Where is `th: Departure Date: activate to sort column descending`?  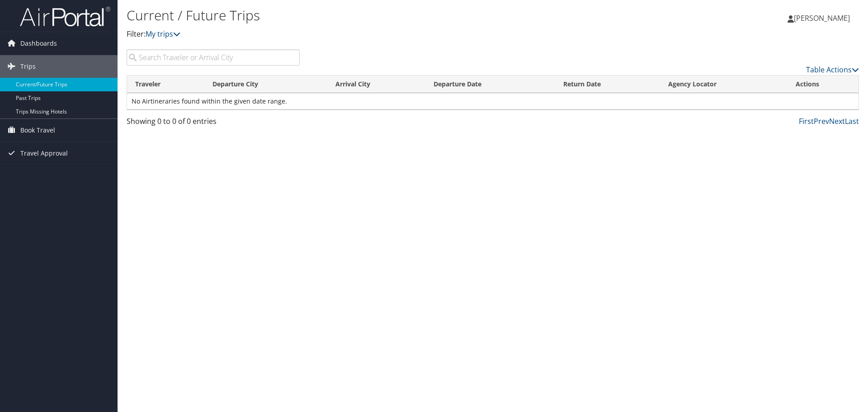
th: Departure Date: activate to sort column descending is located at coordinates (490, 85).